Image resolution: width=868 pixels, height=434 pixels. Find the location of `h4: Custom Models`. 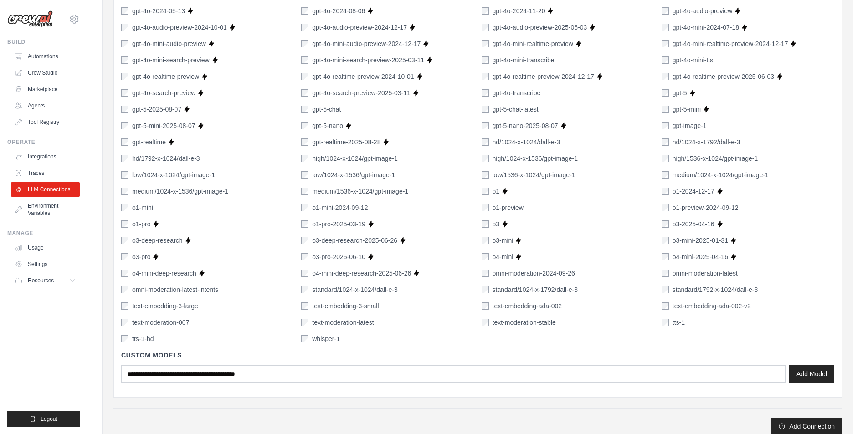

h4: Custom Models is located at coordinates (478, 356).